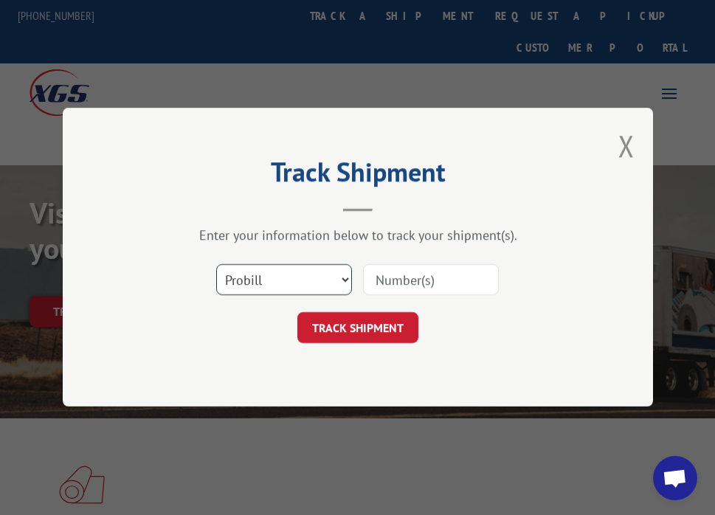 The image size is (715, 515). What do you see at coordinates (431, 280) in the screenshot?
I see `input: Number(s)` at bounding box center [431, 280].